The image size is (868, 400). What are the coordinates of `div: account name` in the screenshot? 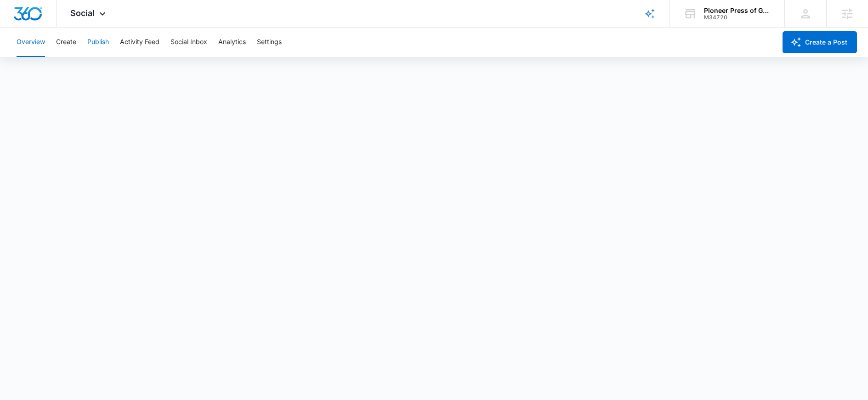 It's located at (737, 10).